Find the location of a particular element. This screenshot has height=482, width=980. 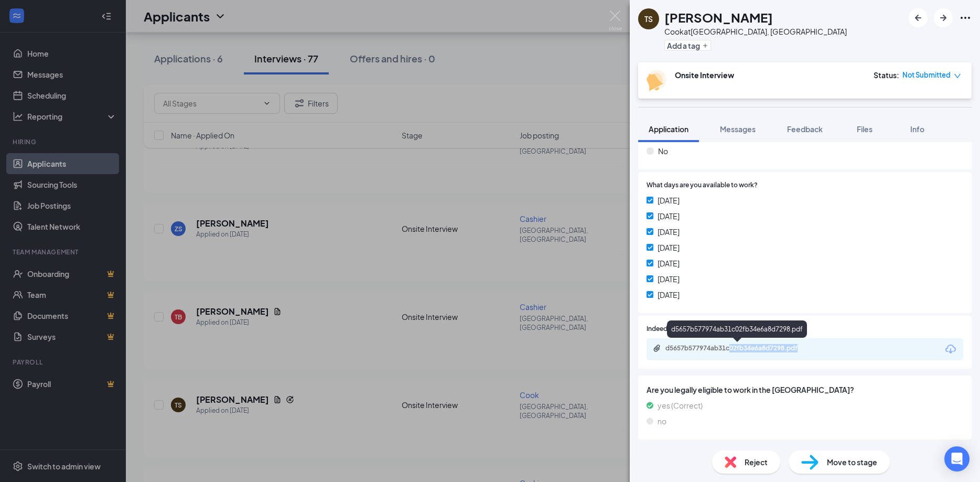

span: down is located at coordinates (958, 76).